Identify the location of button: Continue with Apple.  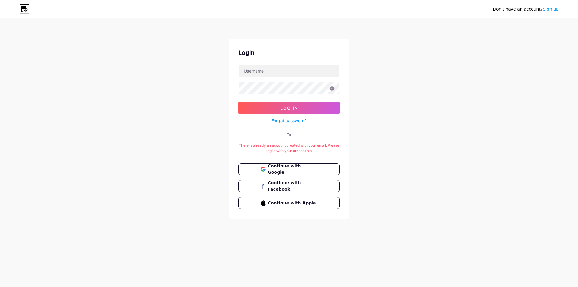
(289, 203).